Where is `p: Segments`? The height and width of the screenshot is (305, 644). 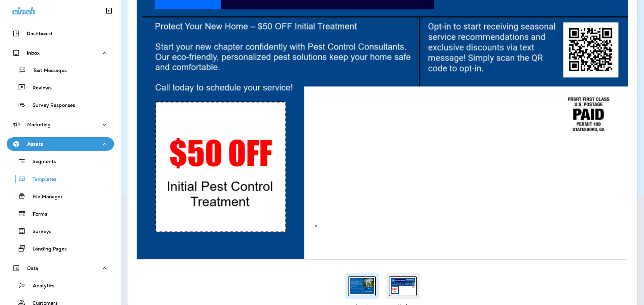 p: Segments is located at coordinates (41, 162).